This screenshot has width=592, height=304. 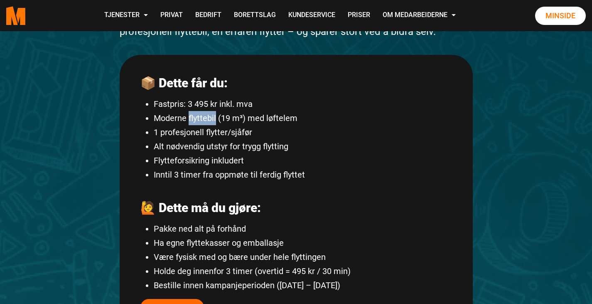 I want to click on li: Pakke ned alt på forhånd, so click(x=303, y=229).